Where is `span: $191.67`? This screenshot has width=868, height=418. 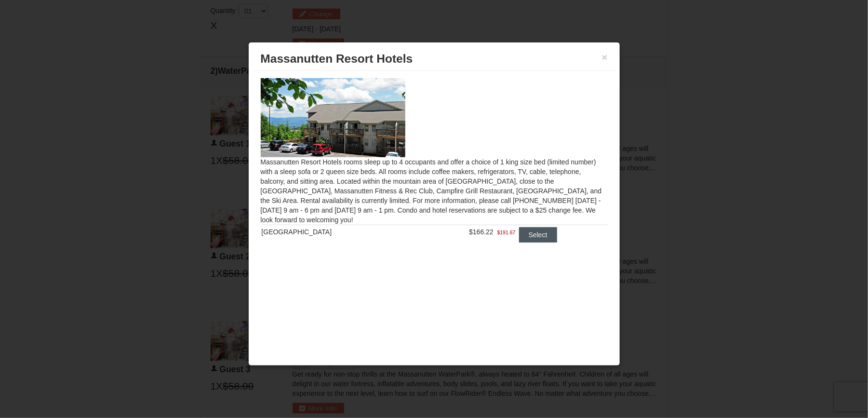
span: $191.67 is located at coordinates (507, 232).